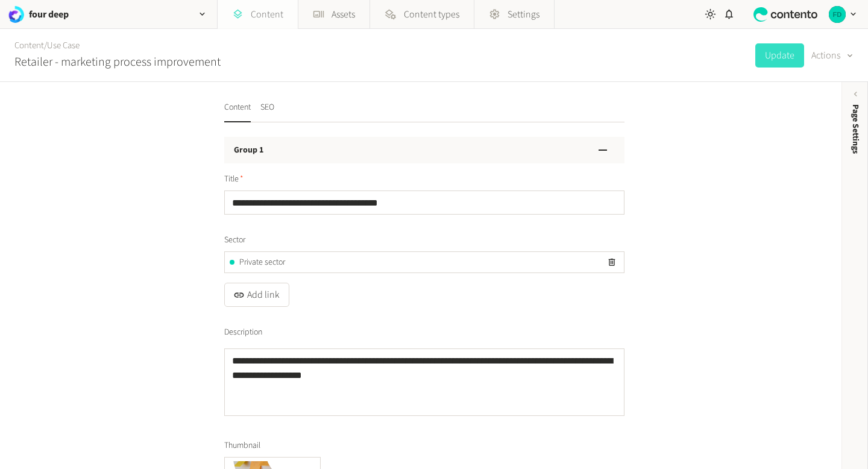 The image size is (868, 469). I want to click on span: Description, so click(243, 332).